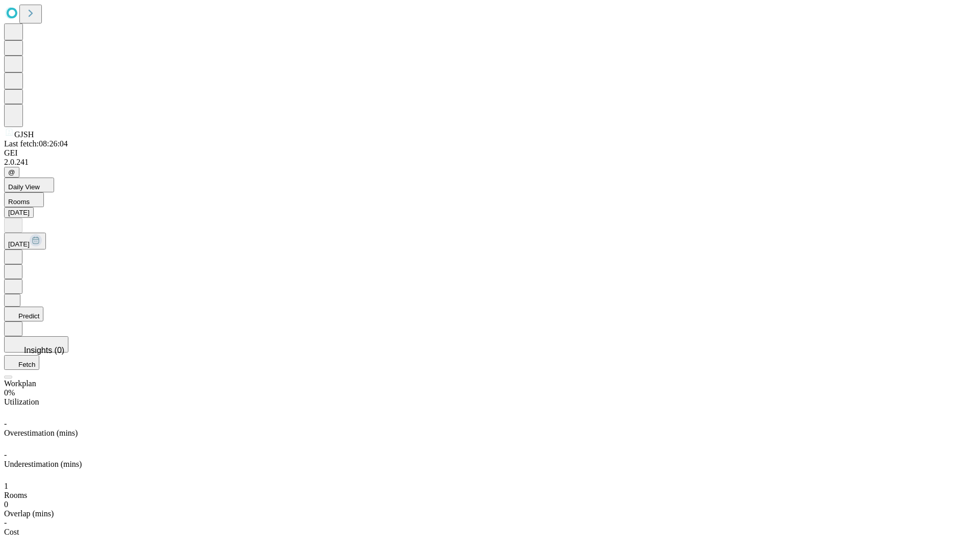  I want to click on div: 2.0.241, so click(490, 162).